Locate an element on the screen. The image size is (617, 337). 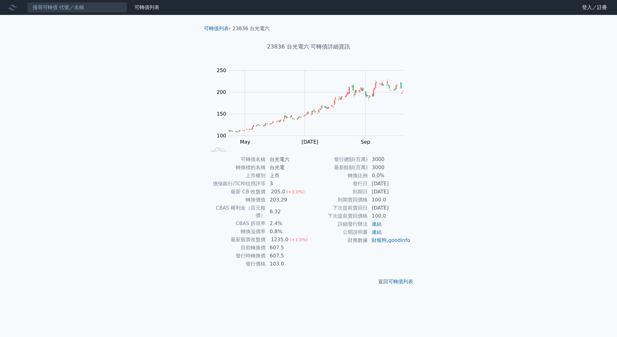
td: 台光電六 is located at coordinates (287, 160).